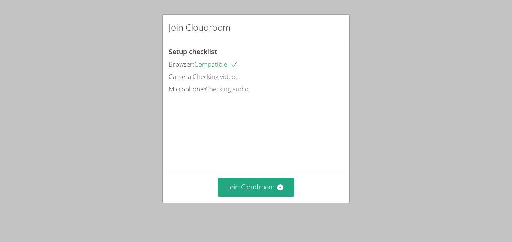 This screenshot has width=512, height=242. Describe the element at coordinates (229, 89) in the screenshot. I see `span: Checking audio...` at that location.